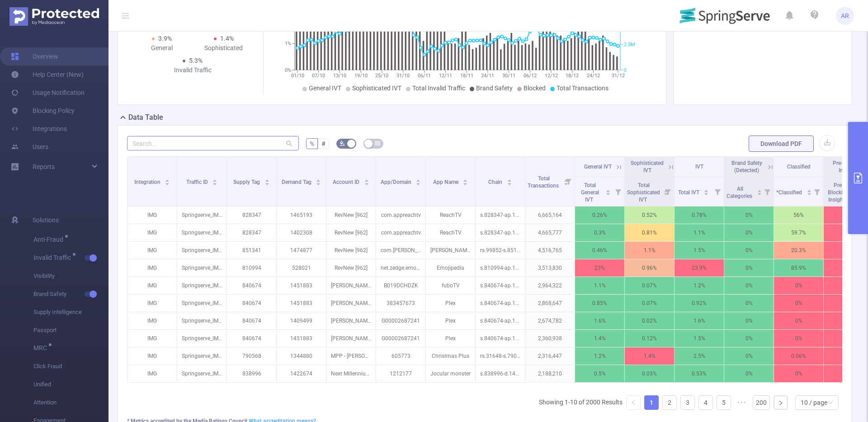 Image resolution: width=868 pixels, height=422 pixels. Describe the element at coordinates (549, 321) in the screenshot. I see `p: 2,674,782` at that location.